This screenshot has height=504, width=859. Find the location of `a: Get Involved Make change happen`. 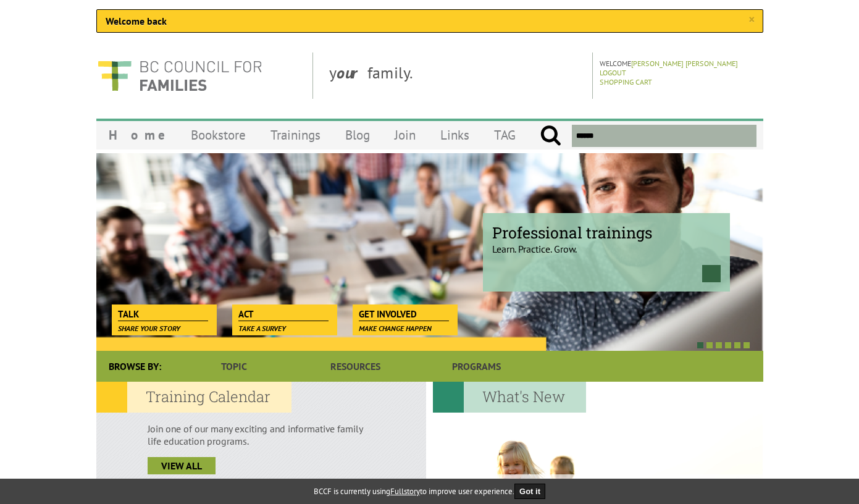

a: Get Involved Make change happen is located at coordinates (404, 313).